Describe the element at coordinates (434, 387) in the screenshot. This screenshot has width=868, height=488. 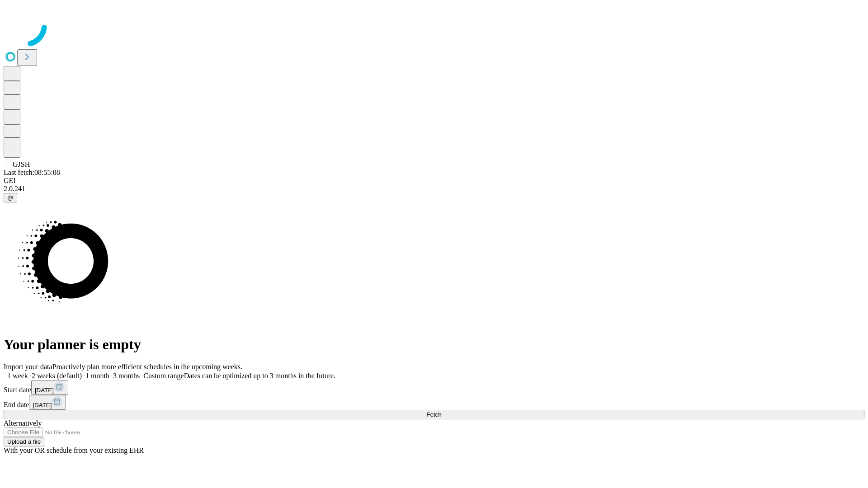
I see `div: Start date` at that location.